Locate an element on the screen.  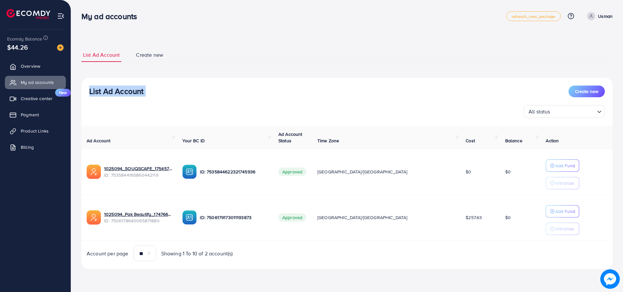
span: Ad Account Status is located at coordinates (290, 138).